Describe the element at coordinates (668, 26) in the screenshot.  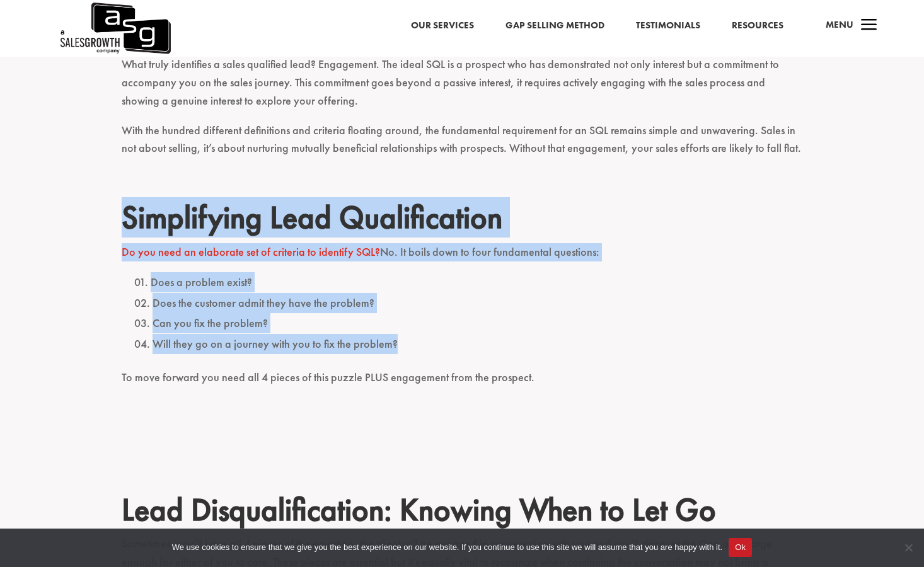
I see `a: Testimonials` at that location.